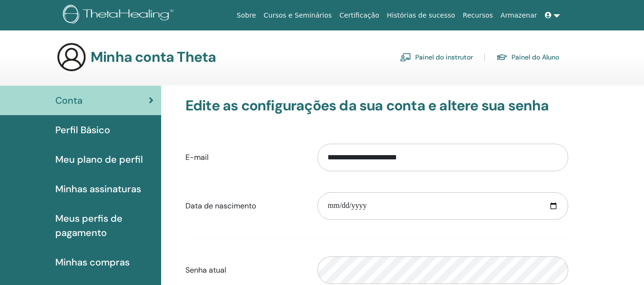  Describe the element at coordinates (153, 57) in the screenshot. I see `h3: Minha conta Theta` at that location.